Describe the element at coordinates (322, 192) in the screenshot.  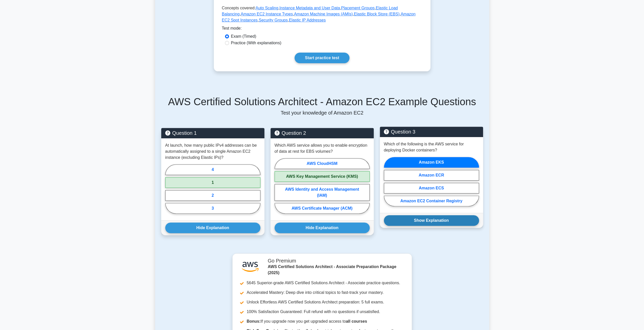
I see `label: AWS Identity and Access Management (IAM)` at that location.